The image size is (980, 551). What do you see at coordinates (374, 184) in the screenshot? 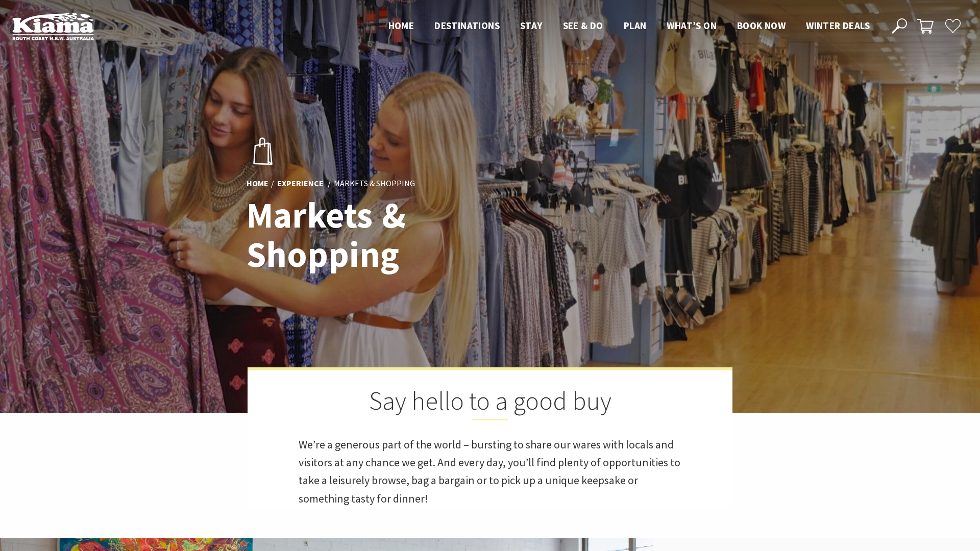
I see `li: Markets & Shopping` at bounding box center [374, 184].